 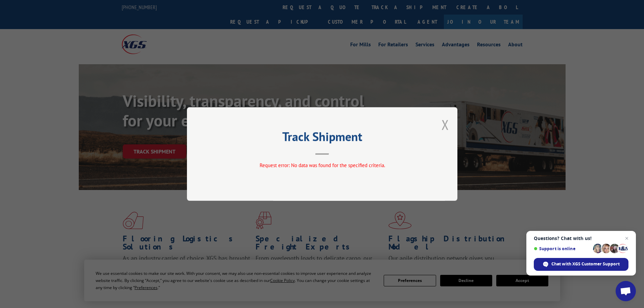 What do you see at coordinates (322, 165) in the screenshot?
I see `span: Request error: No data was found for the specified criteria.` at bounding box center [322, 165].